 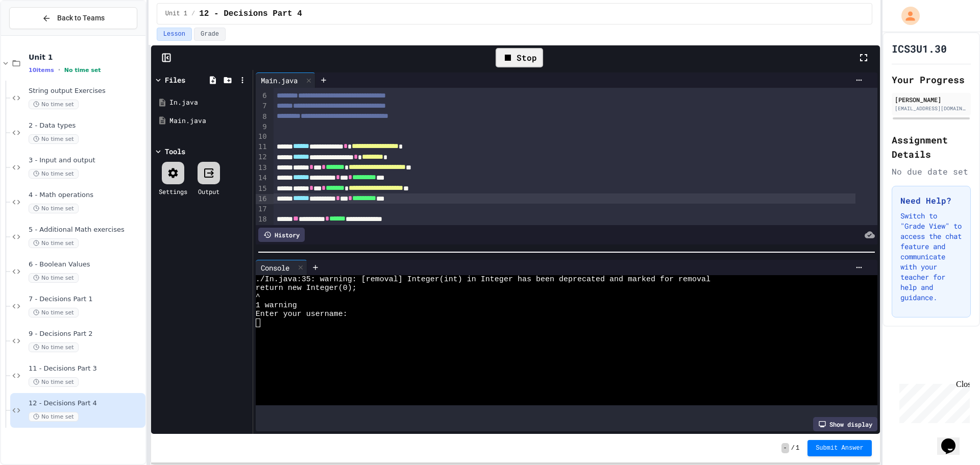 I want to click on button: Grade, so click(x=210, y=34).